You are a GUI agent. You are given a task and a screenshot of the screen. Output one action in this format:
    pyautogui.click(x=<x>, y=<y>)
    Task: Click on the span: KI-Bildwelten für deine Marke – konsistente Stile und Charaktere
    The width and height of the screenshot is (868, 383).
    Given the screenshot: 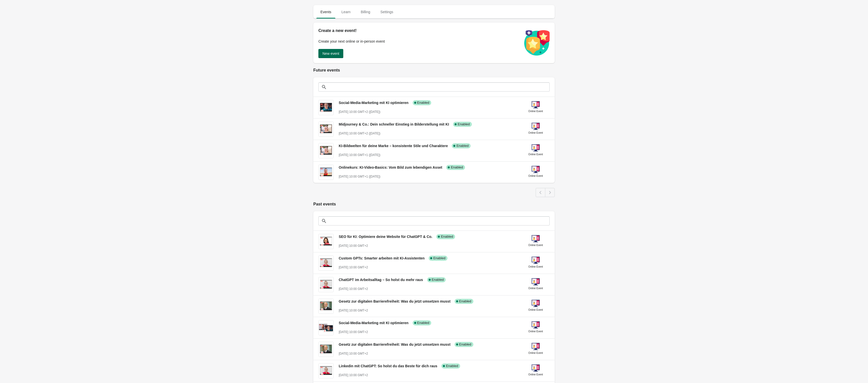 What is the action you would take?
    pyautogui.click(x=393, y=146)
    